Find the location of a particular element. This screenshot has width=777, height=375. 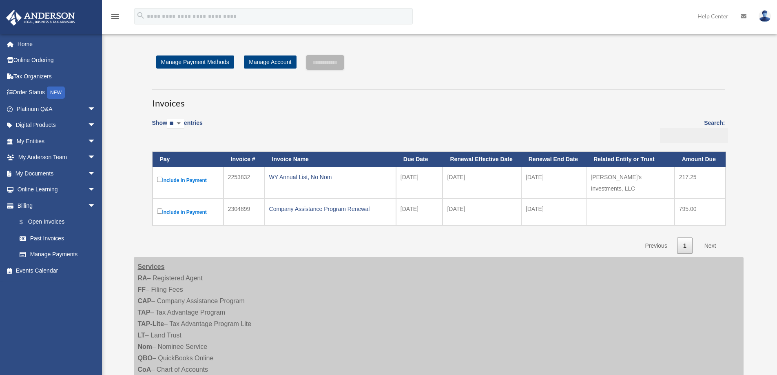

strong: TAP-Lite is located at coordinates (151, 324).